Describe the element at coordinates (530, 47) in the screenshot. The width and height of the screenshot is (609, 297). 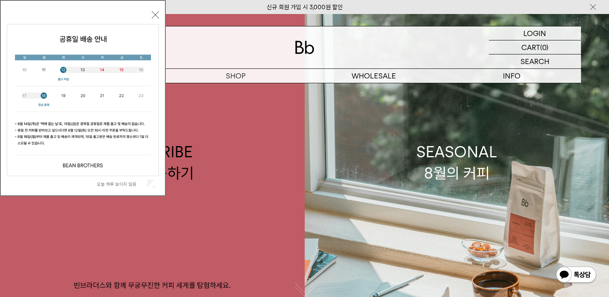
I see `p: CART` at that location.